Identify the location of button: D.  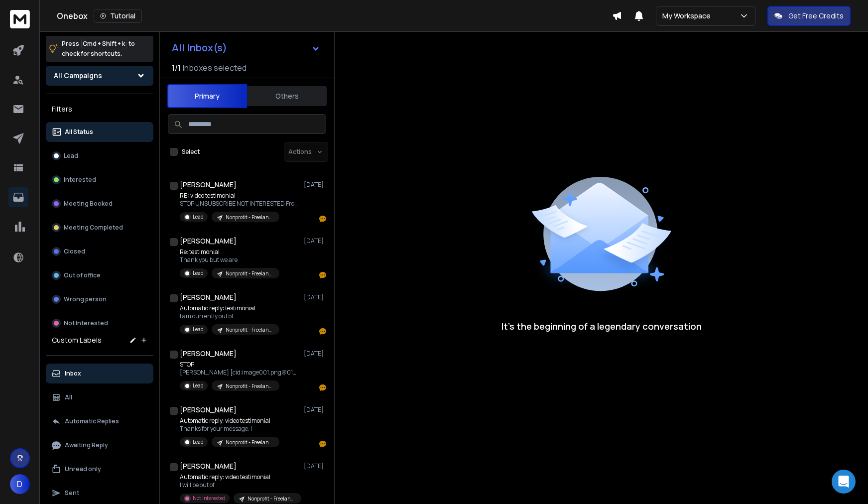
(20, 484).